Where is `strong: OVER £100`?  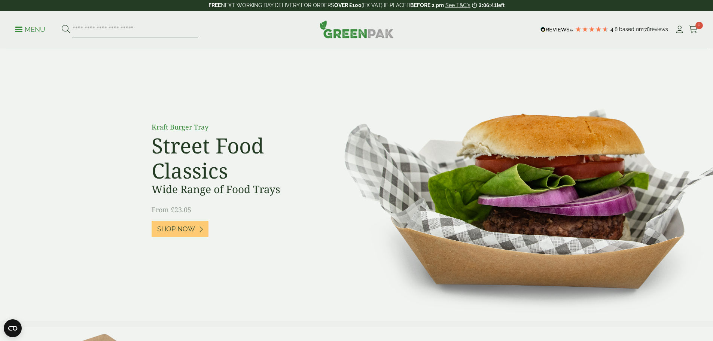 strong: OVER £100 is located at coordinates (348, 5).